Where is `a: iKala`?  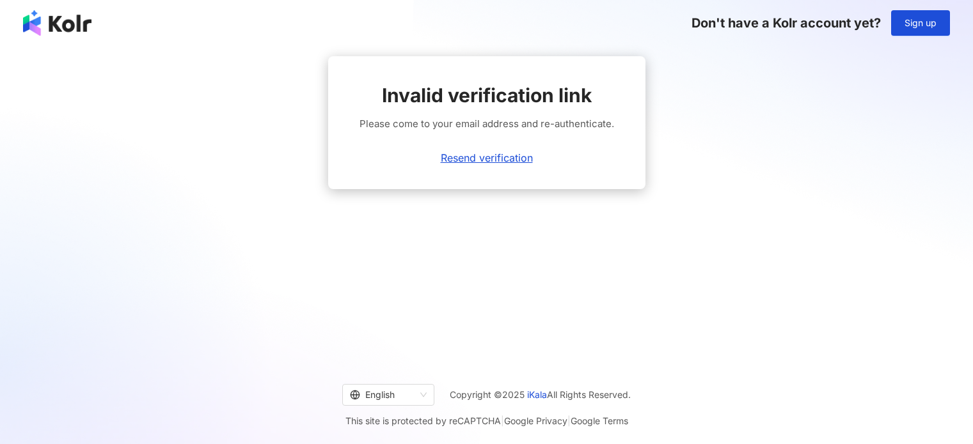
a: iKala is located at coordinates (536, 395).